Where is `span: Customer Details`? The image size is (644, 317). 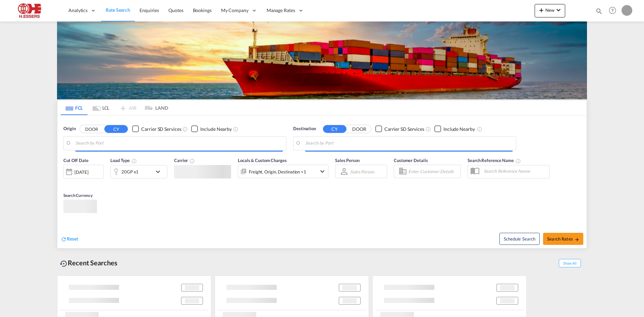 span: Customer Details is located at coordinates (411, 160).